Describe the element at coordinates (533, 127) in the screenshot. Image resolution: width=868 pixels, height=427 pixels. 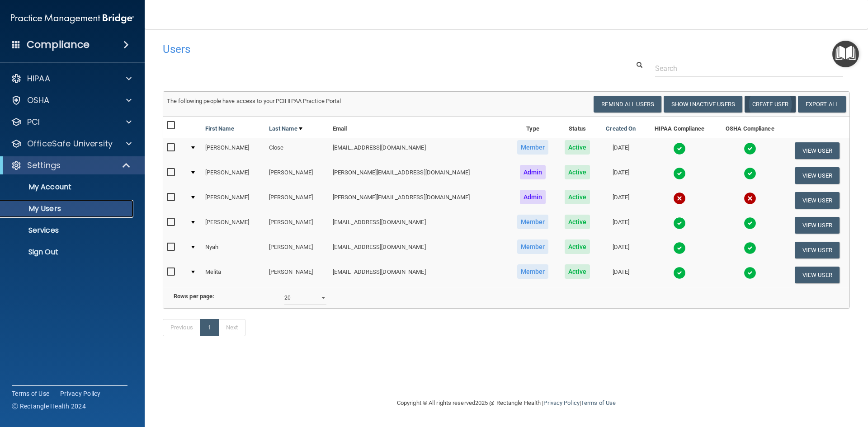
I see `th: Type` at that location.